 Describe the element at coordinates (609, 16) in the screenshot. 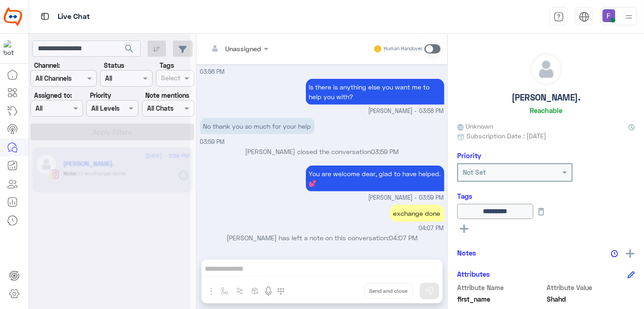

I see `img: userImage` at that location.